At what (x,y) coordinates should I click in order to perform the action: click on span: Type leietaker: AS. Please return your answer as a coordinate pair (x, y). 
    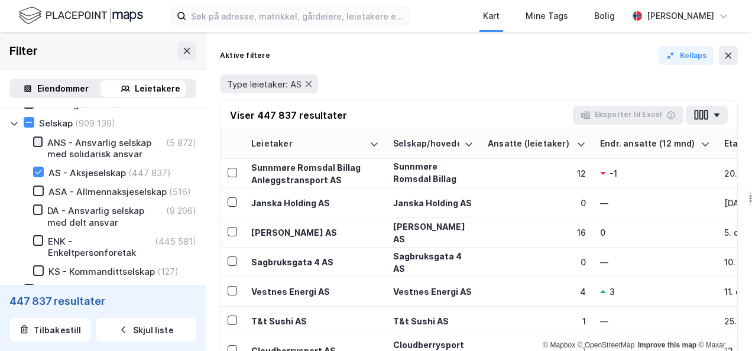
    Looking at the image, I should click on (264, 84).